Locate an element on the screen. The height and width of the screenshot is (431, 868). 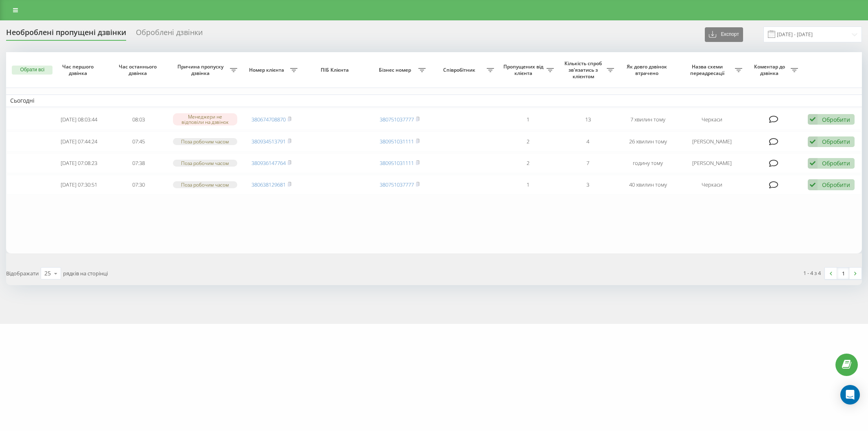
span: рядків на сторінці is located at coordinates (86, 273).